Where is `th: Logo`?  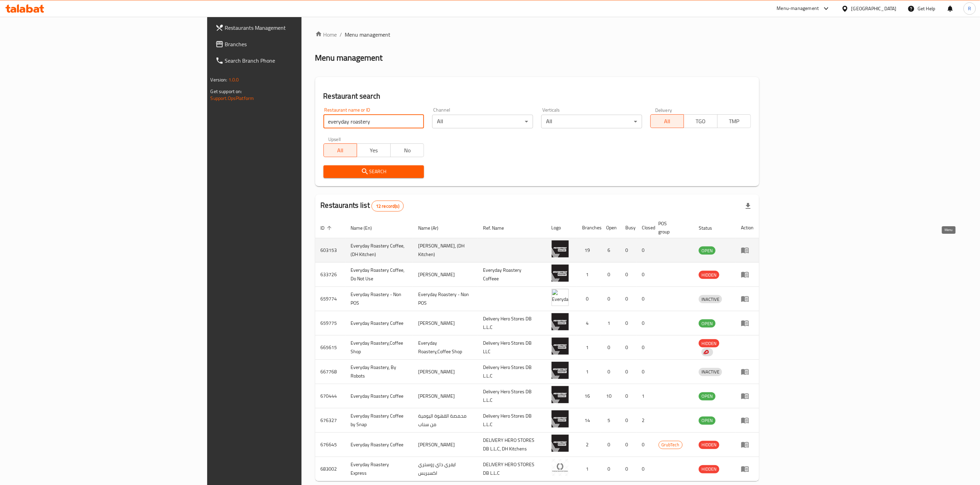 th: Logo is located at coordinates (561, 228).